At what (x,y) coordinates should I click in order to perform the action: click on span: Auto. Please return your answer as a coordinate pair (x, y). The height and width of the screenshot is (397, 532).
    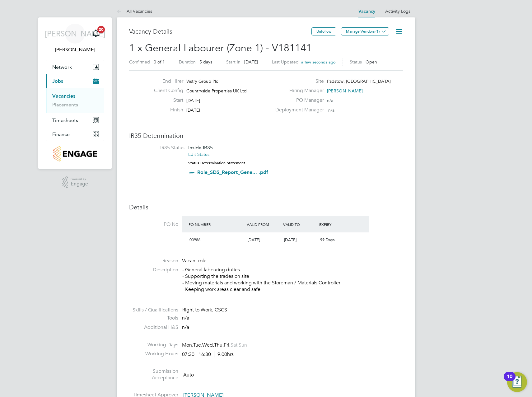
    Looking at the image, I should click on (189, 375).